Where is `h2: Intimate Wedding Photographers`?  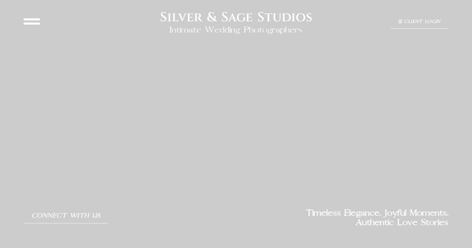 h2: Intimate Wedding Photographers is located at coordinates (236, 30).